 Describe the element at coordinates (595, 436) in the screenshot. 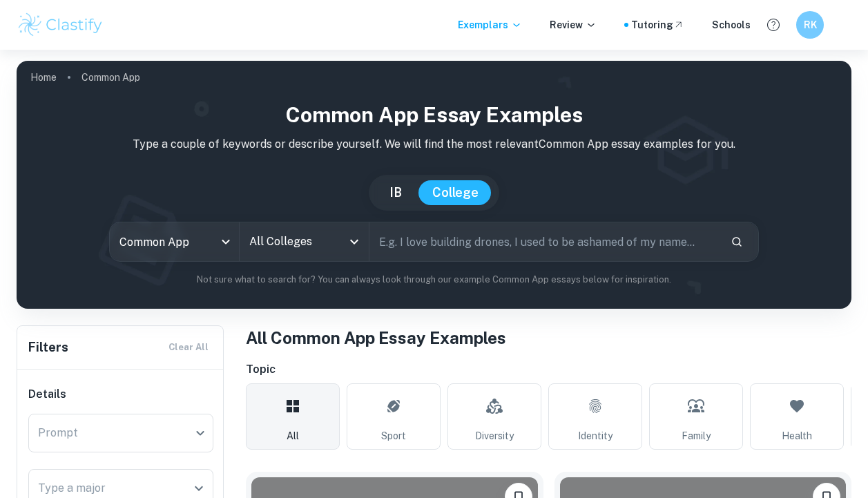

I see `span: Identity` at that location.